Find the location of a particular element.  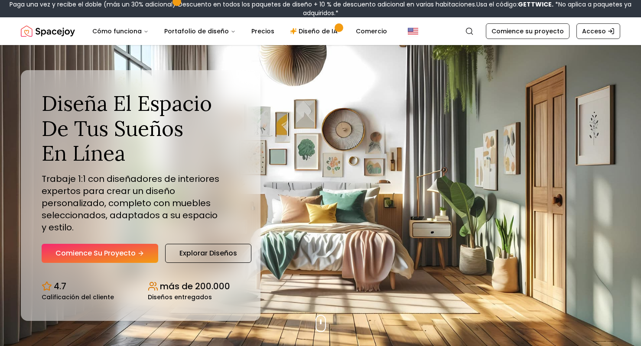

a: Diseño de IA is located at coordinates (315, 31).